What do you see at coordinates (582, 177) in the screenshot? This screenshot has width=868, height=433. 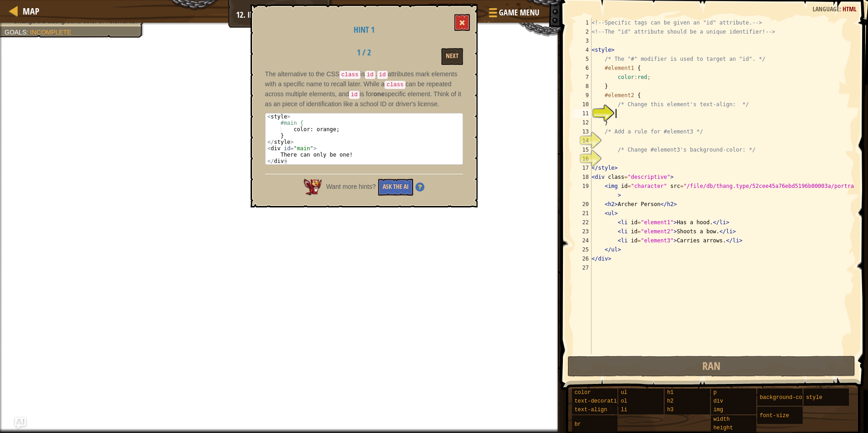 I see `div: 18` at bounding box center [582, 177].